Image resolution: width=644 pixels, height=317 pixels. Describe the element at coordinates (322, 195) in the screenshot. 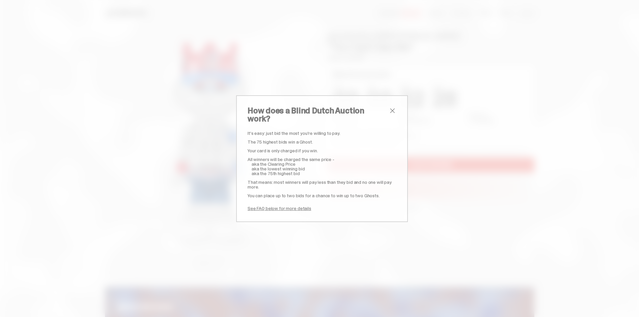

I see `p: You can place up to two bids for a chance to win up to two Ghosts.` at that location.